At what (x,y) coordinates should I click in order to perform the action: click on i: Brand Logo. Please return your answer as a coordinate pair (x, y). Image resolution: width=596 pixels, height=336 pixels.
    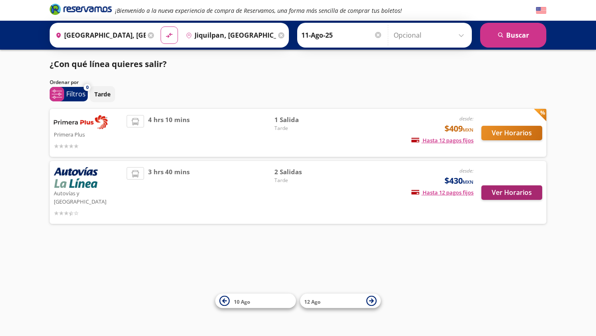
    Looking at the image, I should click on (81, 9).